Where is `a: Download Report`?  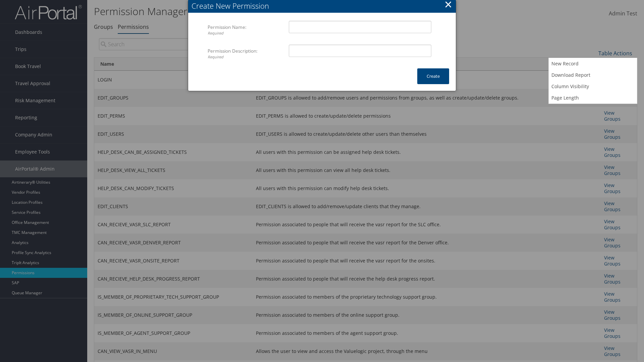 a: Download Report is located at coordinates (593, 75).